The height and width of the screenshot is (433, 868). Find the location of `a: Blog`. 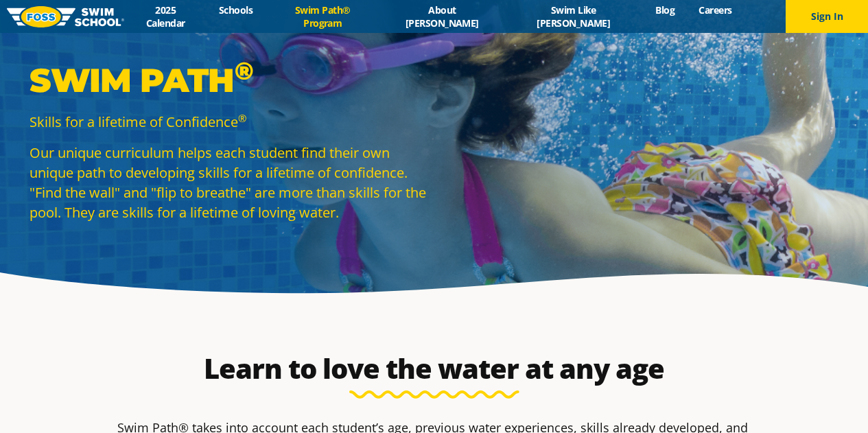

a: Blog is located at coordinates (665, 10).